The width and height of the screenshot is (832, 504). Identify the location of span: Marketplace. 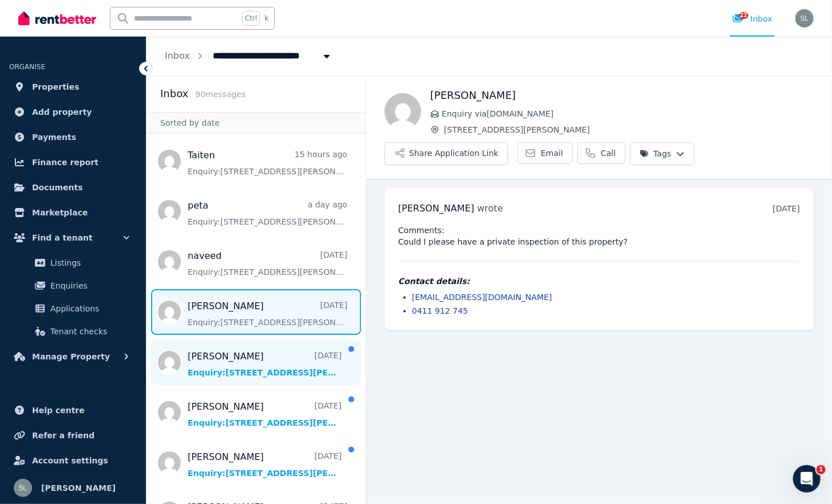
(60, 213).